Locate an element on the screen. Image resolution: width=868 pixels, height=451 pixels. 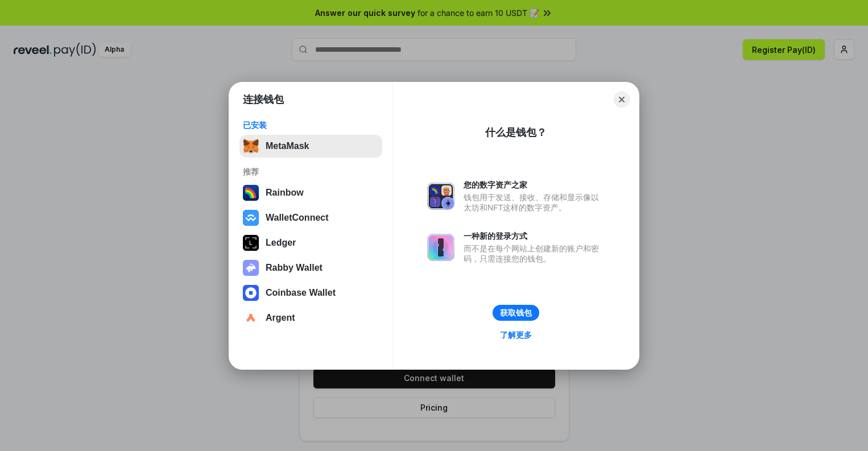
button: Rabby Wallet is located at coordinates (311, 268).